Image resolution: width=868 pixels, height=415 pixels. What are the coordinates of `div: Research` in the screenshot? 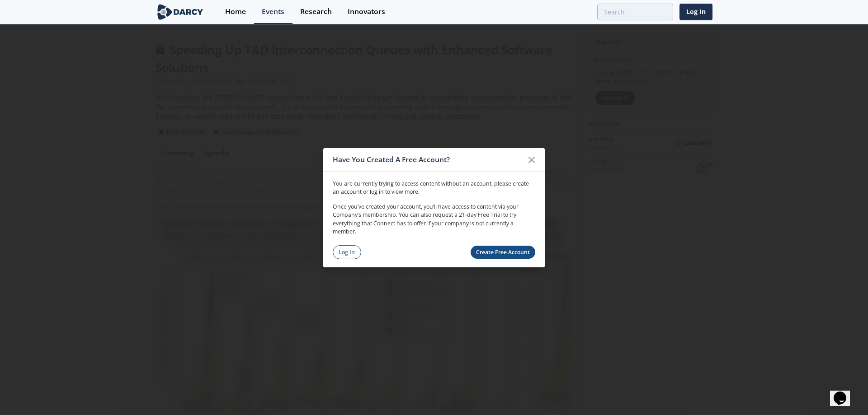 It's located at (316, 11).